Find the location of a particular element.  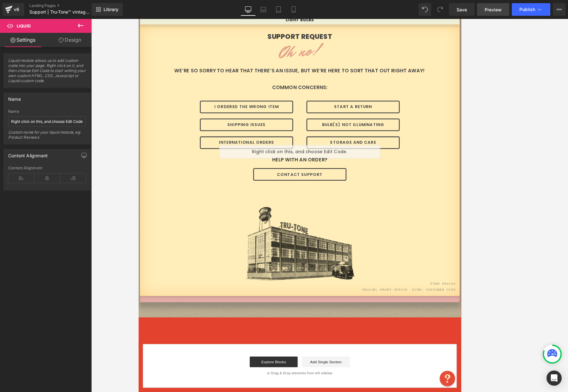

div: Open Intercom Messenger is located at coordinates (555, 378).